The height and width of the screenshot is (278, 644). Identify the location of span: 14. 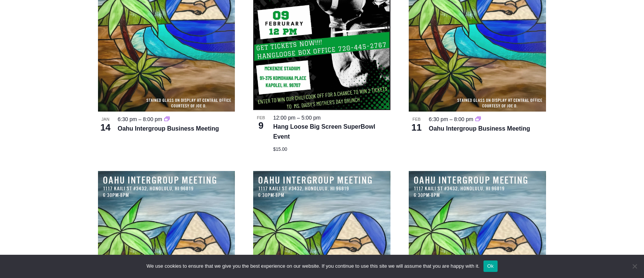
(106, 128).